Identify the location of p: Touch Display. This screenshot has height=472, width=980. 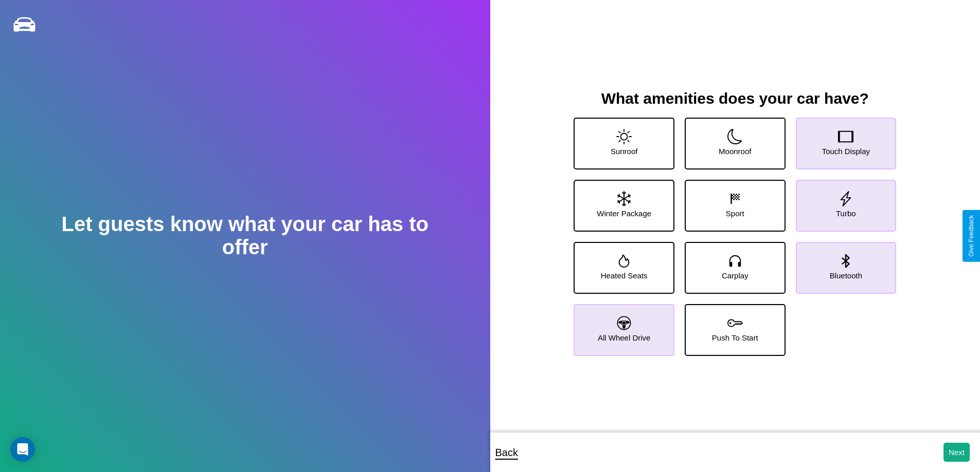
(845, 151).